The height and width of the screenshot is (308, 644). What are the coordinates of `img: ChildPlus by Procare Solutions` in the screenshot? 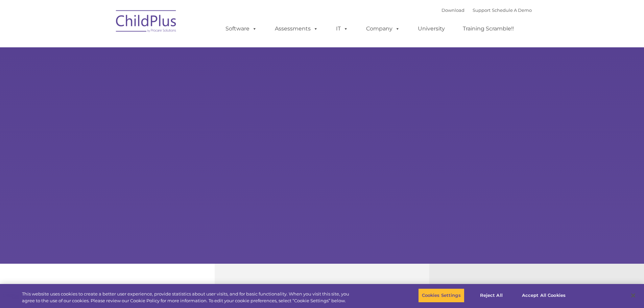 It's located at (146, 22).